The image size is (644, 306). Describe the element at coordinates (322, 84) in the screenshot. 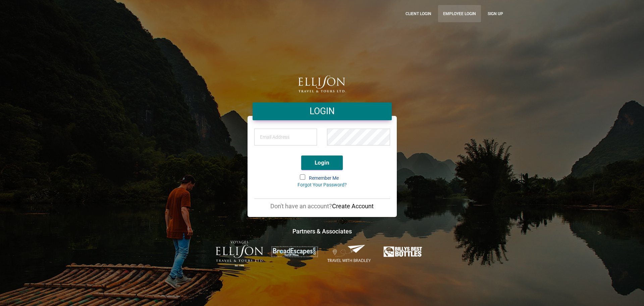

I see `img: logo.png` at that location.